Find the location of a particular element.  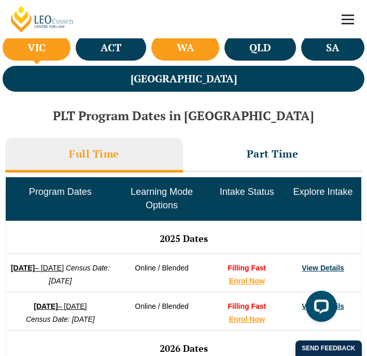

span: Program Dates is located at coordinates (60, 192).